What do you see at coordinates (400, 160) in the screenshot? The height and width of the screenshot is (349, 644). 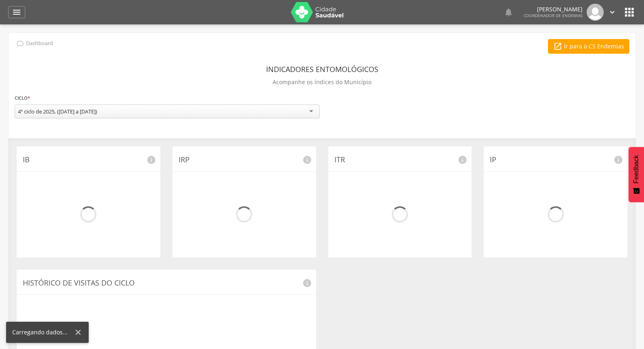 I see `p: ITR` at bounding box center [400, 160].